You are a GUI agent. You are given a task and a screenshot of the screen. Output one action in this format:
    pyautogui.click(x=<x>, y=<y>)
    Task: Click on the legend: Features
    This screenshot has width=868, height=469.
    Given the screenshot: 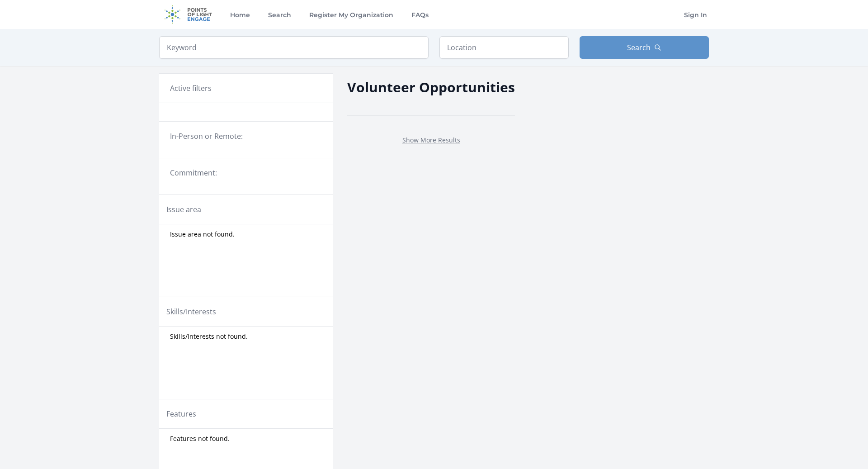 What is the action you would take?
    pyautogui.click(x=181, y=414)
    